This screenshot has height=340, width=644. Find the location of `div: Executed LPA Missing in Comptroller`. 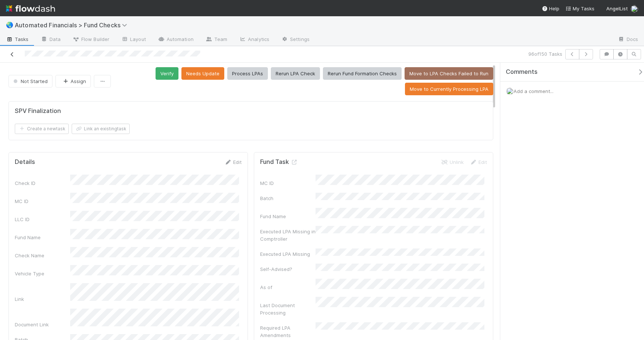

div: Executed LPA Missing in Comptroller is located at coordinates (288, 235).